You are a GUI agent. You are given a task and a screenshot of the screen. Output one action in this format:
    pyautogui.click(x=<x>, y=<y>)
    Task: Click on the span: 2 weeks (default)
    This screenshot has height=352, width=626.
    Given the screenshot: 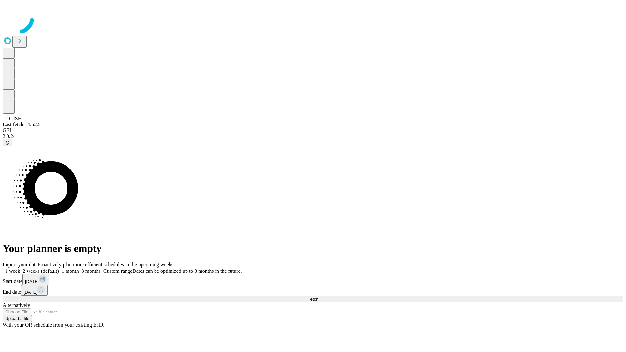 What is the action you would take?
    pyautogui.click(x=41, y=271)
    